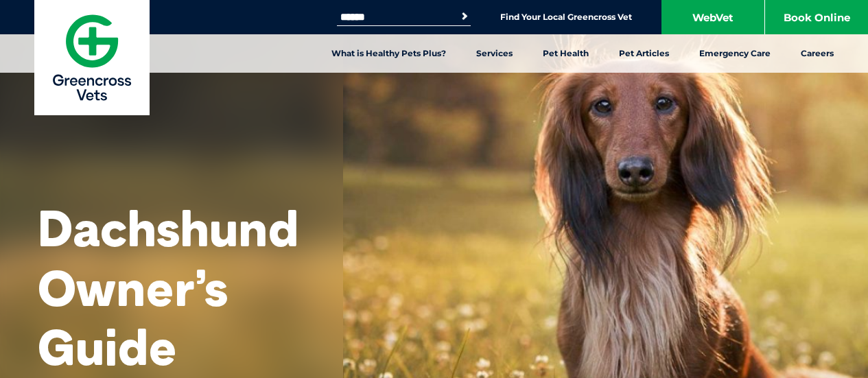 The width and height of the screenshot is (868, 378). Describe the element at coordinates (171, 287) in the screenshot. I see `h1: Dachshund Owner’s Guide` at that location.